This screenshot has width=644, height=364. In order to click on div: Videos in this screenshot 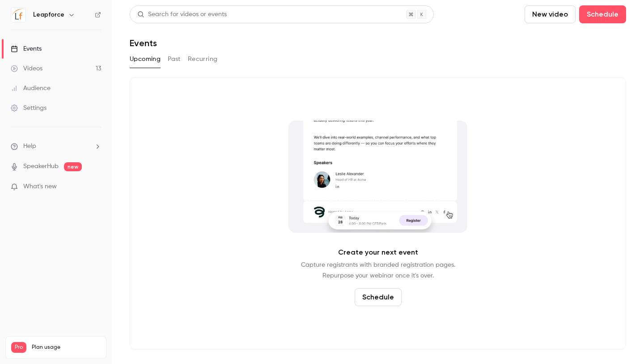, I will do `click(26, 69)`.